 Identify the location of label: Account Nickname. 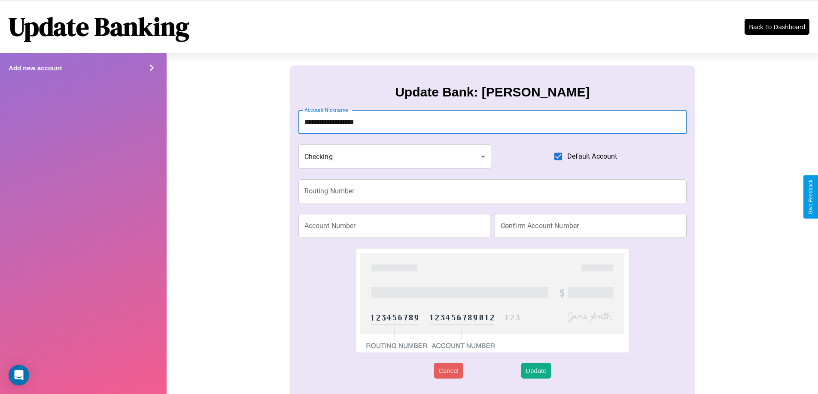
(326, 110).